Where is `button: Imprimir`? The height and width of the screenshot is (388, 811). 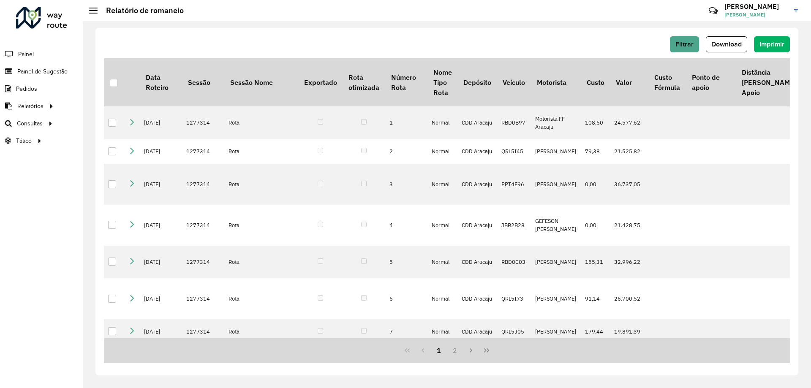 button: Imprimir is located at coordinates (772, 44).